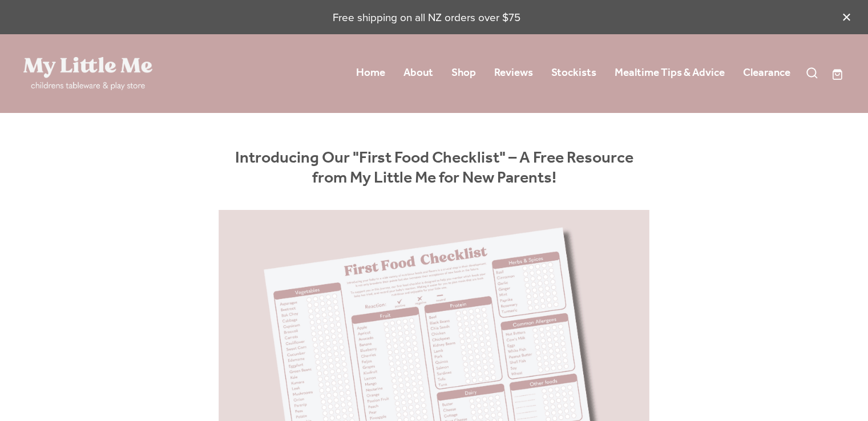 The image size is (868, 421). Describe the element at coordinates (434, 168) in the screenshot. I see `h3: Introducing Our "First Food Checklist" – A Free Resource from My Little Me for New Parents!` at that location.